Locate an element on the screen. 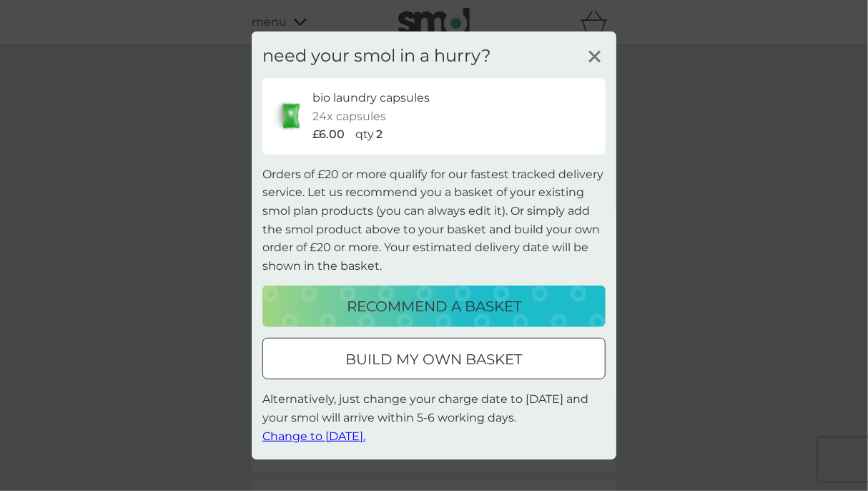 Image resolution: width=868 pixels, height=491 pixels. p: build my own basket is located at coordinates (434, 359).